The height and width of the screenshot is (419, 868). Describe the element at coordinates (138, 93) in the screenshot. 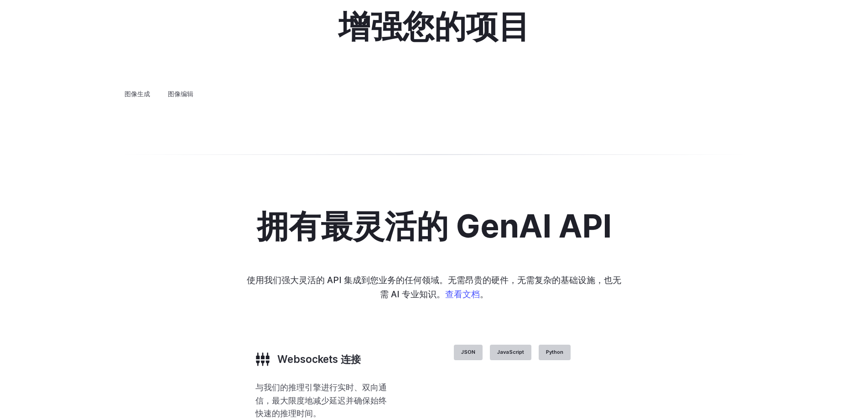

I see `font: 图像生成` at that location.